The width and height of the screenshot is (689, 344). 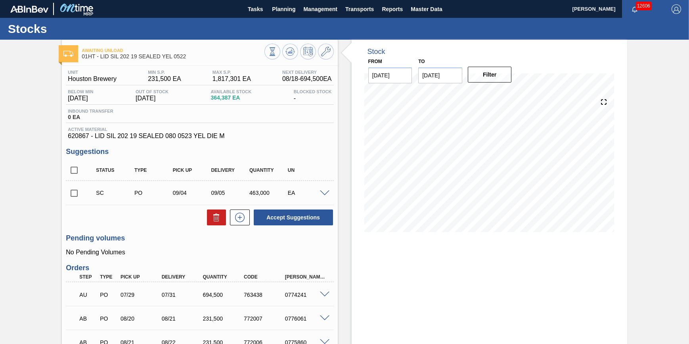 I want to click on span: Reports, so click(x=392, y=9).